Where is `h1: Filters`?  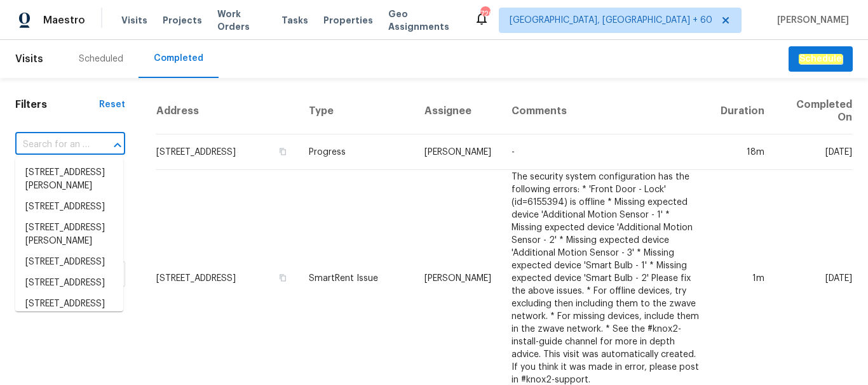
h1: Filters is located at coordinates (57, 105).